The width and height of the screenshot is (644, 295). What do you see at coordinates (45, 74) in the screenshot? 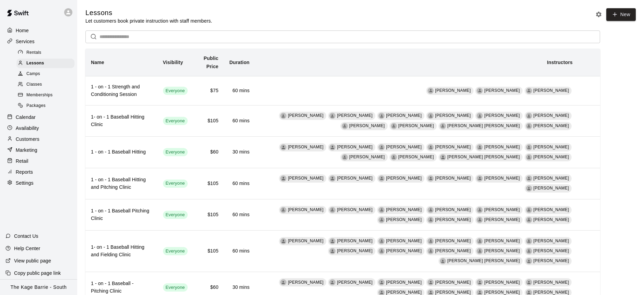
I see `div: Camps` at bounding box center [45, 74].